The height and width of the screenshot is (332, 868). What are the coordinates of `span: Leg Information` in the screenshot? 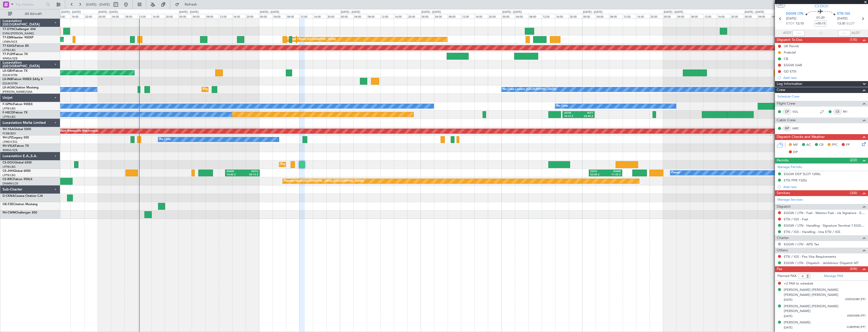 It's located at (789, 84).